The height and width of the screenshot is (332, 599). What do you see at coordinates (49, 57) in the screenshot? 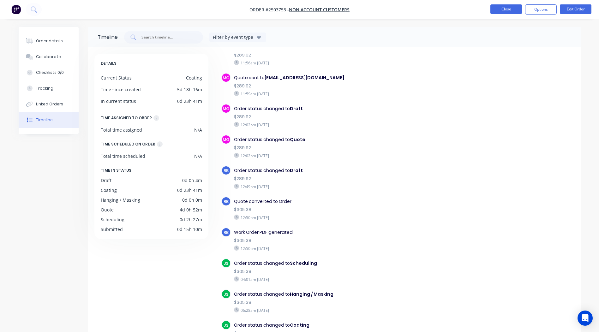
I see `button: Collaborate` at bounding box center [49, 57].